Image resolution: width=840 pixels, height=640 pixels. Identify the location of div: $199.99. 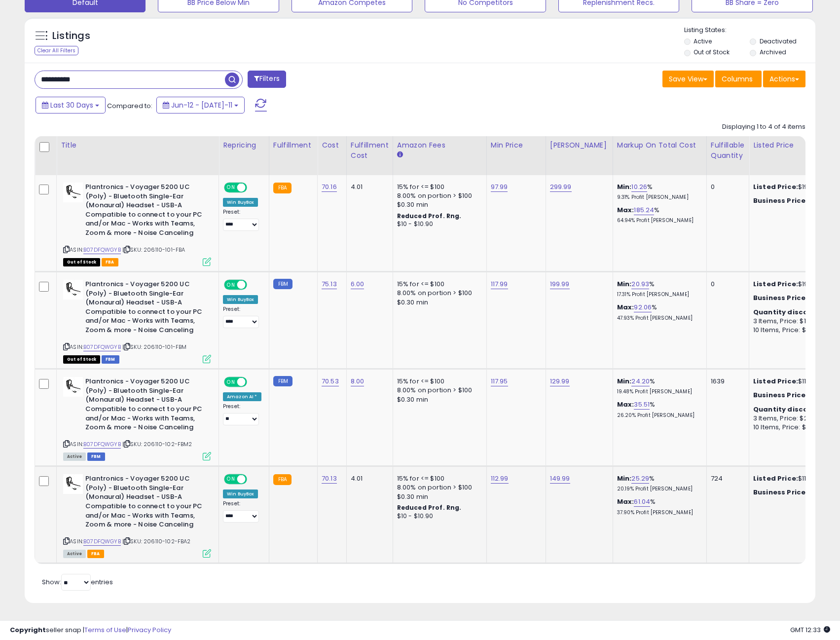
(794, 187).